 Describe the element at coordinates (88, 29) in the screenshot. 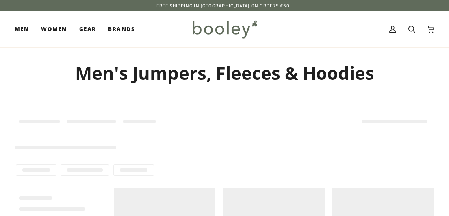

I see `div: Gear` at that location.